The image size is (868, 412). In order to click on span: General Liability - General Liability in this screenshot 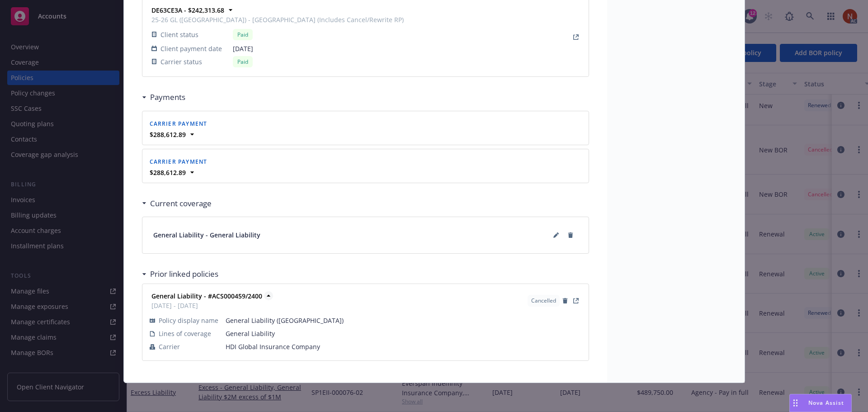, I will do `click(206, 235)`.